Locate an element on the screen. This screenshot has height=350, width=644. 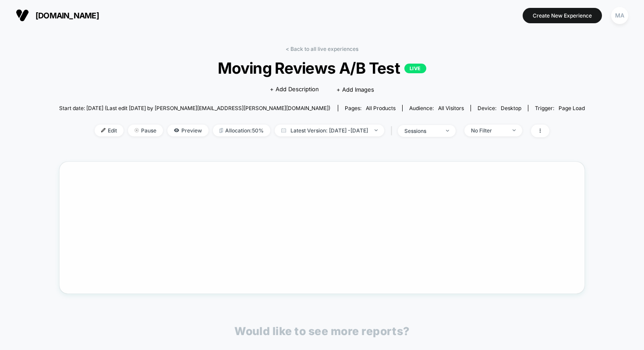
span: + Add Images is located at coordinates (356, 90).